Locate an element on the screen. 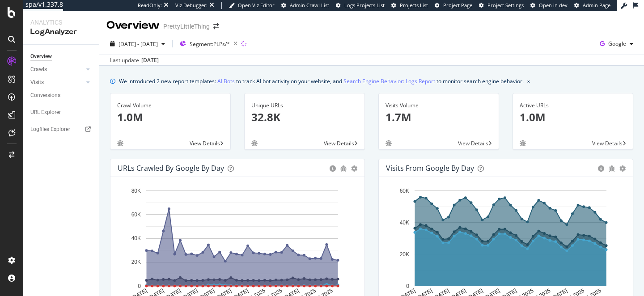 The height and width of the screenshot is (296, 644). div: Visits is located at coordinates (37, 82).